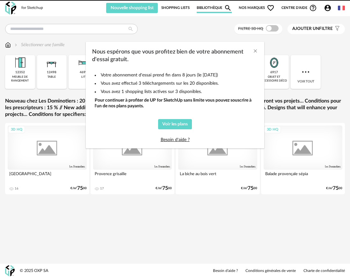 The image size is (350, 278). I want to click on span: Voir les plans, so click(175, 124).